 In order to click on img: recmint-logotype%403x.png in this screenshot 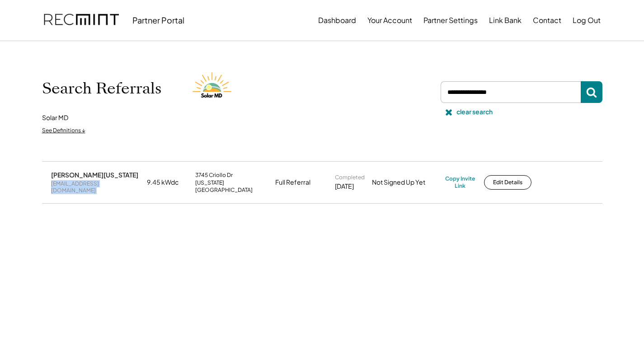, I will do `click(81, 20)`.